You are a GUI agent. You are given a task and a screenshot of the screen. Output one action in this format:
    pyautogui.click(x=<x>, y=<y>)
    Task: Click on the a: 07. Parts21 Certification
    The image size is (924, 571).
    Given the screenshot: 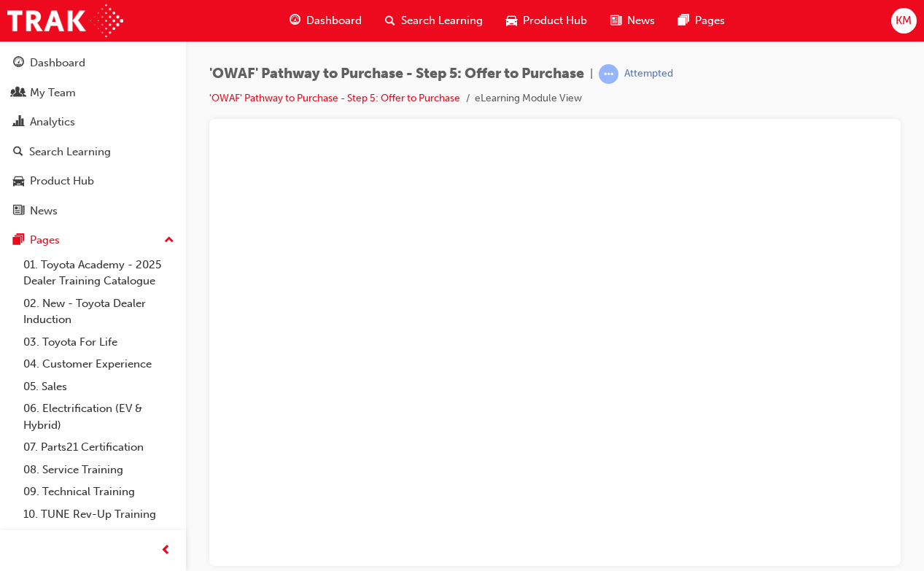 What is the action you would take?
    pyautogui.click(x=99, y=447)
    